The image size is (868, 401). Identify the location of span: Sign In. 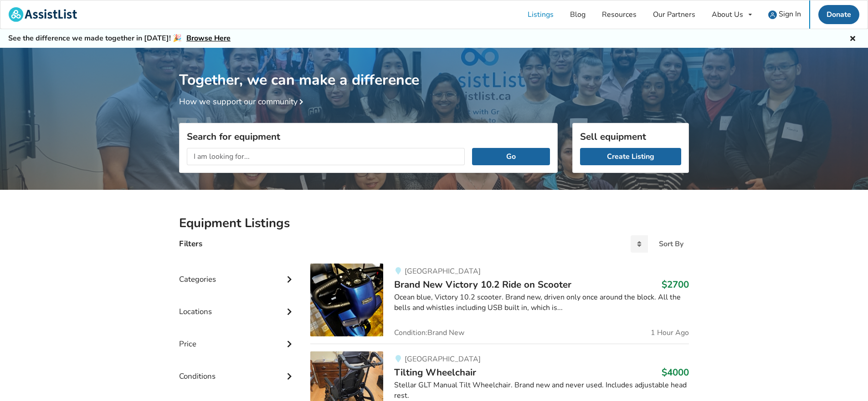
(789, 14).